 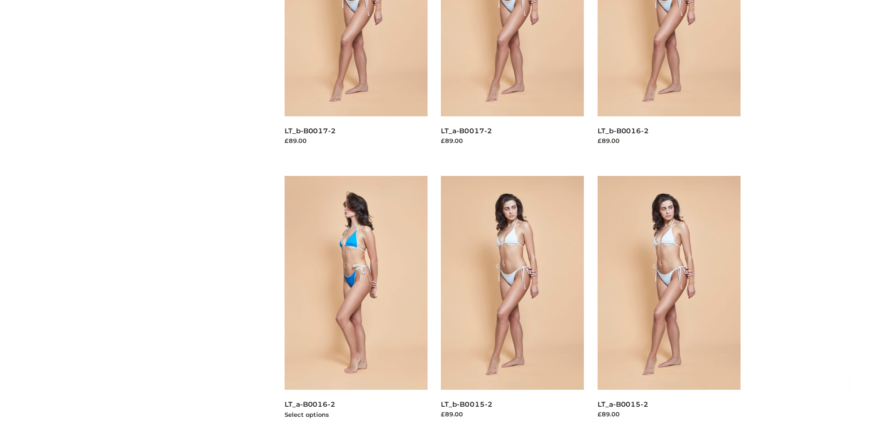 I want to click on a: LT_b-B0016-2, so click(x=623, y=131).